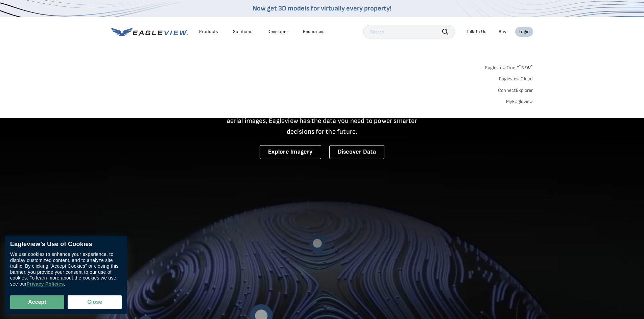  What do you see at coordinates (409, 32) in the screenshot?
I see `input: Search` at bounding box center [409, 32].